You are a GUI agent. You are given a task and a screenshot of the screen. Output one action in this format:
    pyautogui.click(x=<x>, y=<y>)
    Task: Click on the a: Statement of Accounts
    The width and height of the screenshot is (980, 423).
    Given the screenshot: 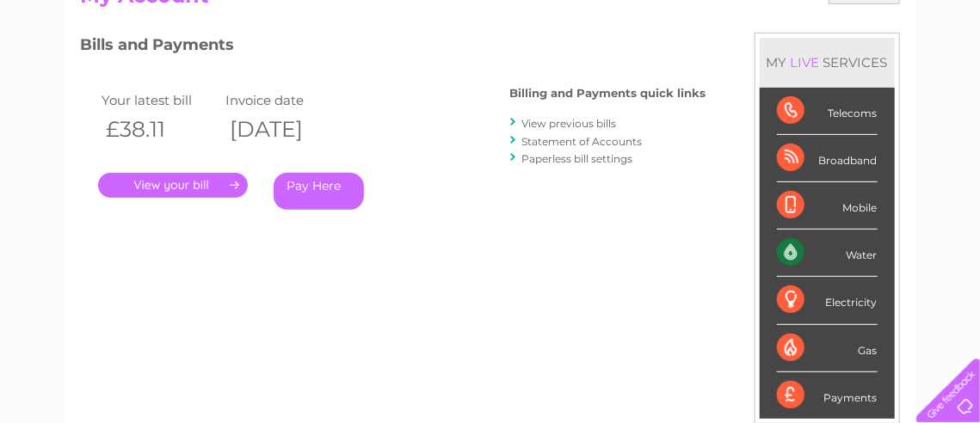 What is the action you would take?
    pyautogui.click(x=583, y=141)
    